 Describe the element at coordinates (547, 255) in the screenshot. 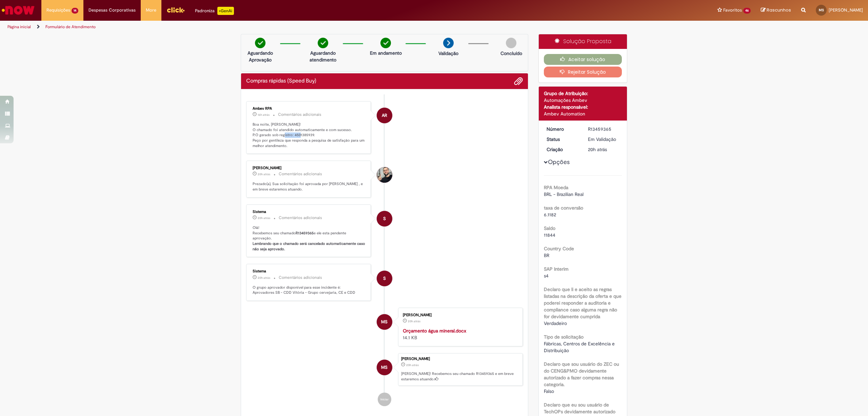

I see `span: BR` at that location.